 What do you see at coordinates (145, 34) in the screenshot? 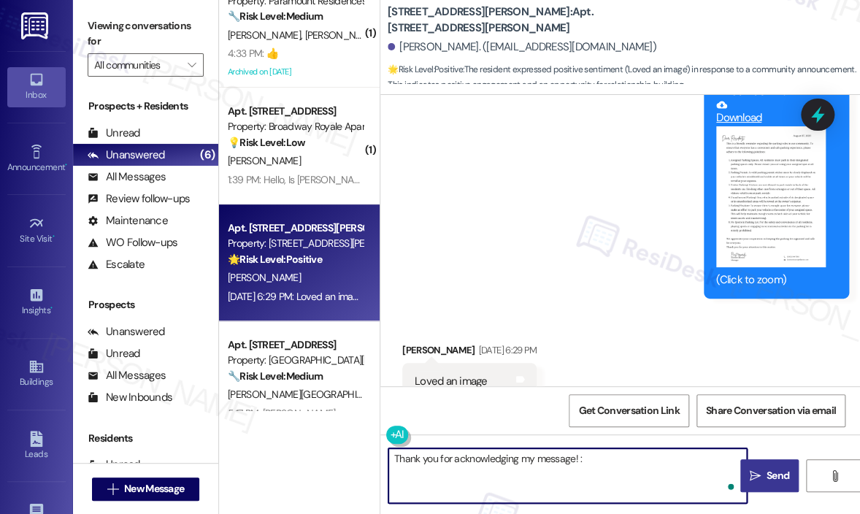
I see `label: Viewing conversations for` at bounding box center [145, 34].